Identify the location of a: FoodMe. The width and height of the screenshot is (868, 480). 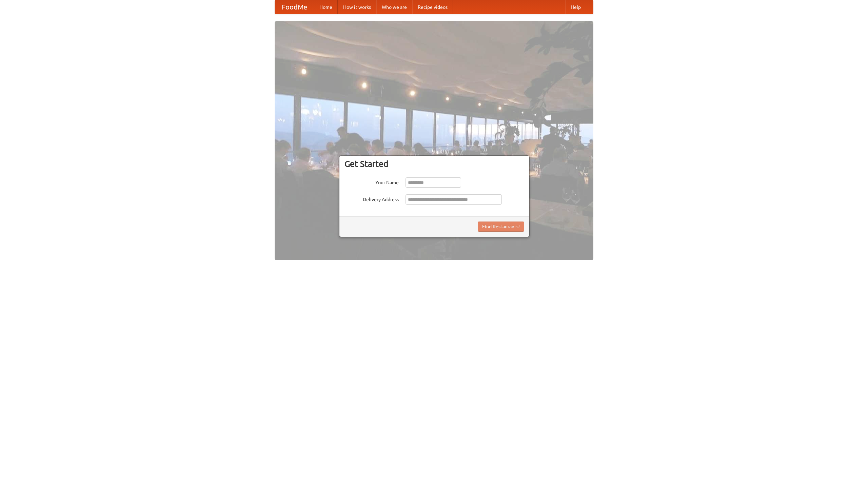
(294, 7).